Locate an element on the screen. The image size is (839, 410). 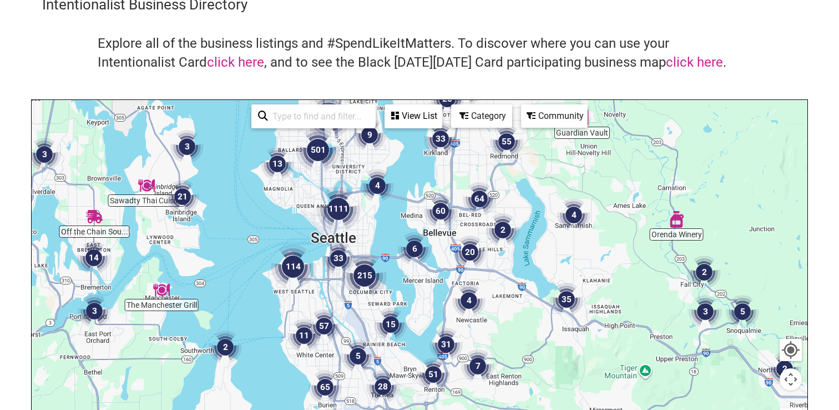
div: 31 is located at coordinates (446, 344).